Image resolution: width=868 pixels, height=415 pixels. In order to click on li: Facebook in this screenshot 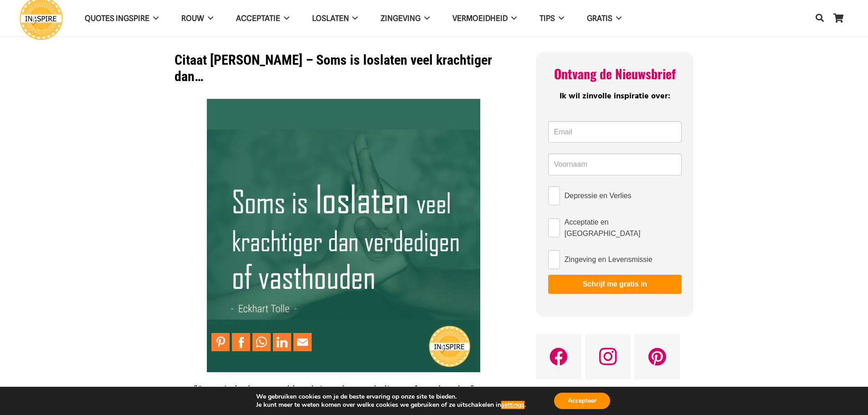, I will do `click(242, 342)`.